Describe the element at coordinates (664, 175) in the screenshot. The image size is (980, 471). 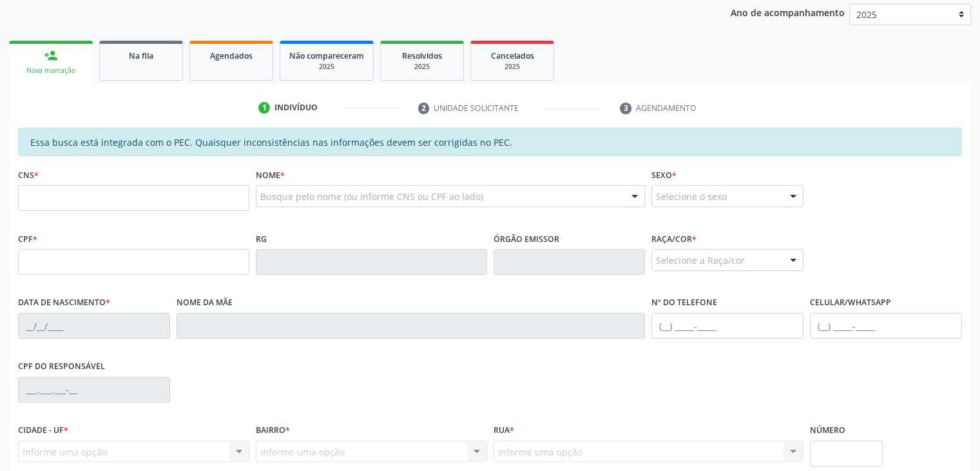
I see `label: Sexo` at that location.